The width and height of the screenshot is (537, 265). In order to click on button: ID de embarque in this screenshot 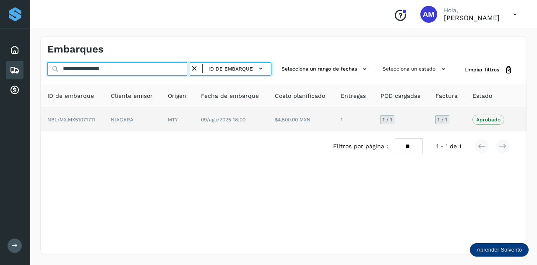, I will do `click(237, 68)`.